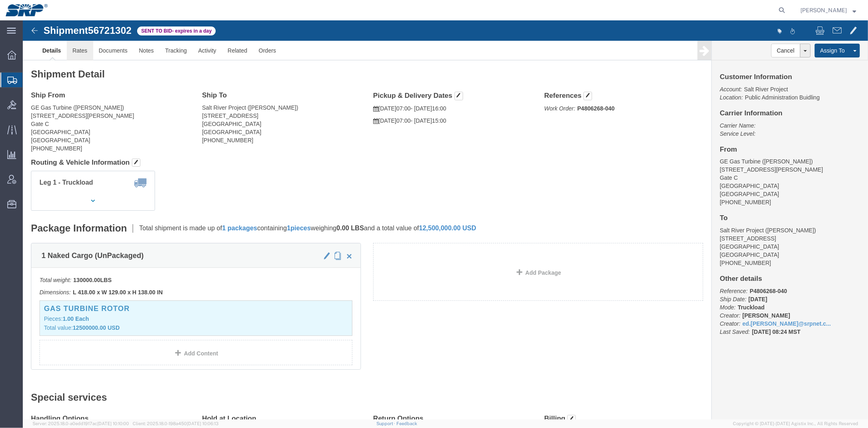 This screenshot has width=868, height=428. Describe the element at coordinates (824, 10) in the screenshot. I see `span: Marissa Camacho` at that location.